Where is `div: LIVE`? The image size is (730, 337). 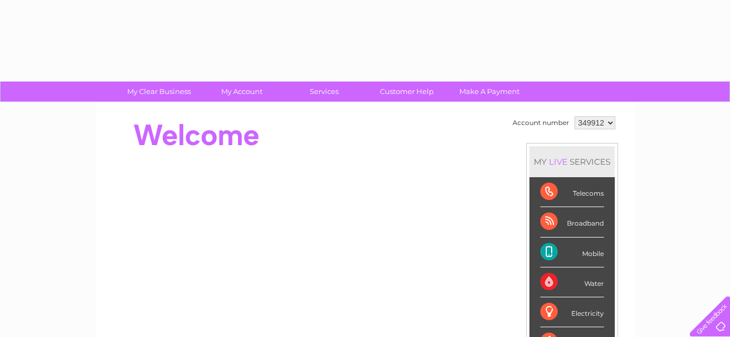
div: LIVE is located at coordinates (558, 161).